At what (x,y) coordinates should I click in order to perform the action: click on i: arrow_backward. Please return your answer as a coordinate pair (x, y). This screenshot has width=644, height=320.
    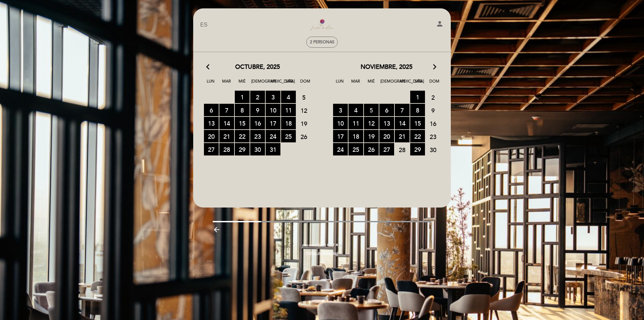
    Looking at the image, I should click on (217, 230).